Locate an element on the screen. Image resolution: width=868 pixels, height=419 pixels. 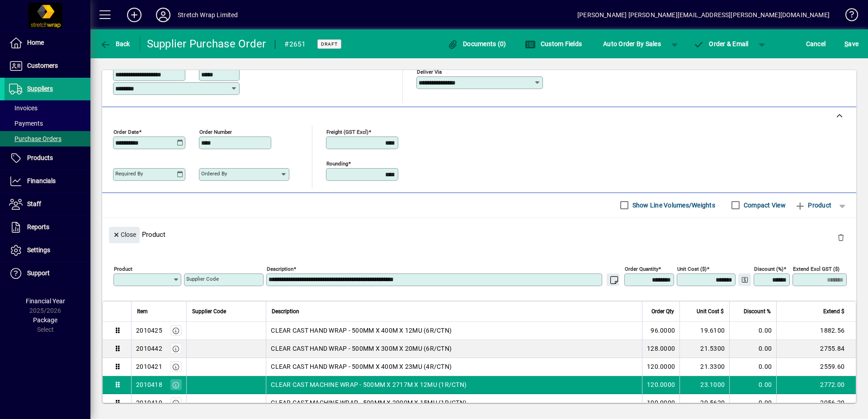
app-page-header-button: Delete is located at coordinates (841, 237).